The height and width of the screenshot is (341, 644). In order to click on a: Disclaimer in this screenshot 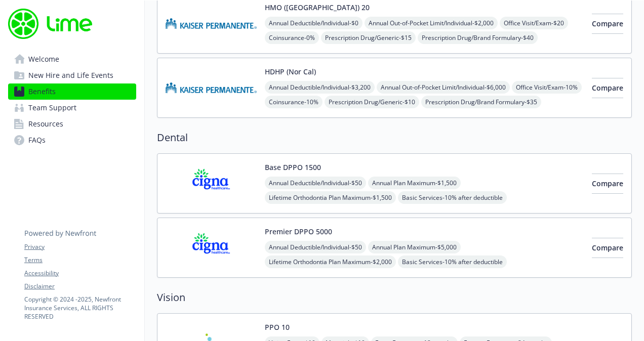, I will do `click(80, 286)`.